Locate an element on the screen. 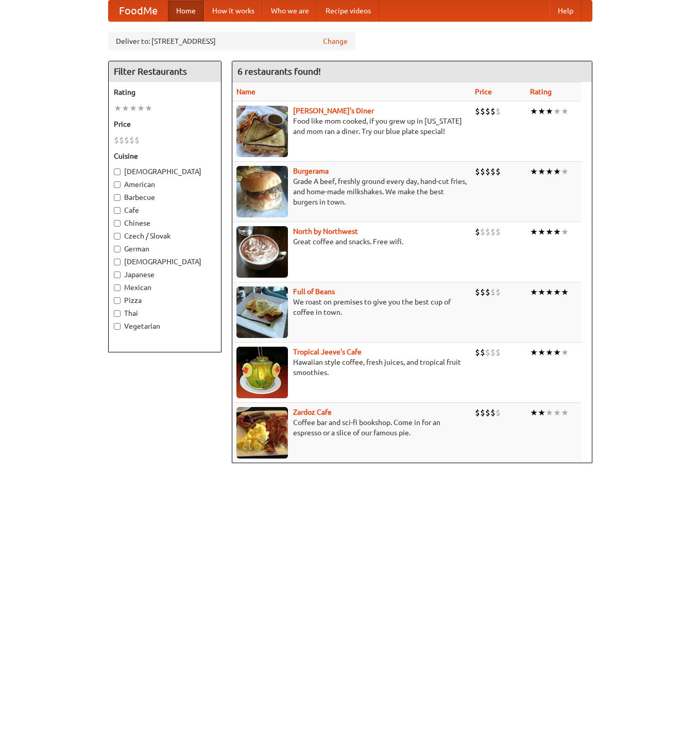 The image size is (700, 729). a: Help is located at coordinates (566, 11).